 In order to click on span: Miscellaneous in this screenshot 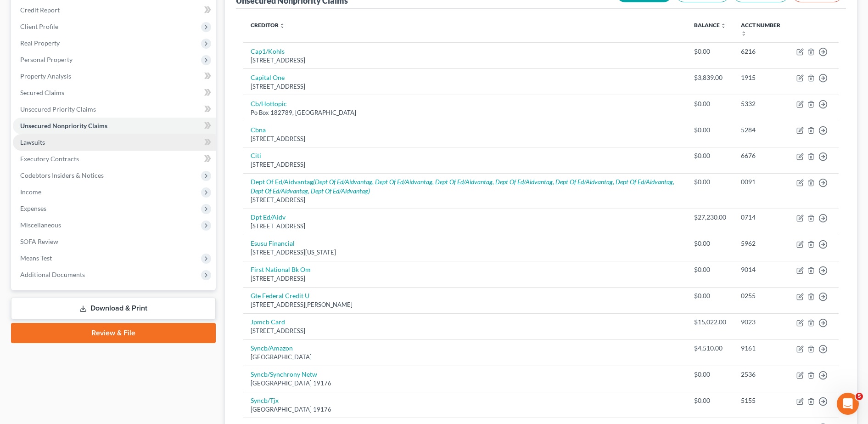, I will do `click(40, 225)`.